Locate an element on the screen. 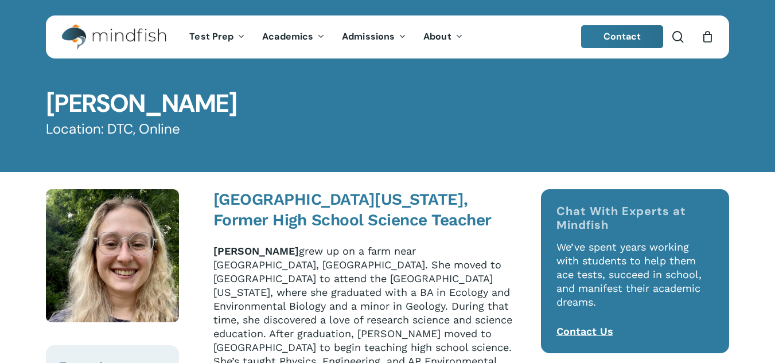  a: Academics is located at coordinates (293, 37).